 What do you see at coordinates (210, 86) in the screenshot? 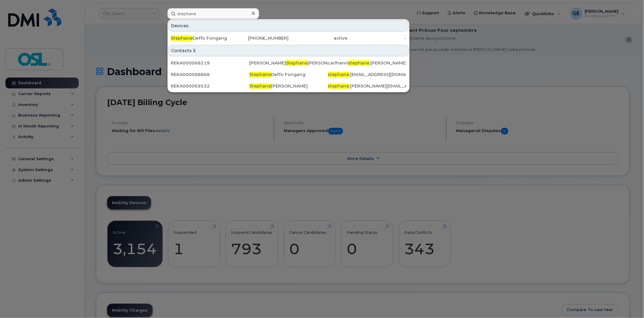
I see `div: REKA000069532` at bounding box center [210, 86].